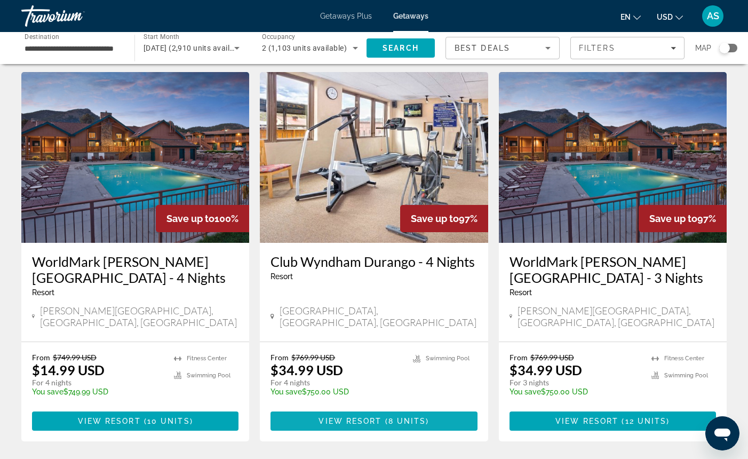 This screenshot has height=459, width=748. What do you see at coordinates (482, 48) in the screenshot?
I see `span: Best Deals` at bounding box center [482, 48].